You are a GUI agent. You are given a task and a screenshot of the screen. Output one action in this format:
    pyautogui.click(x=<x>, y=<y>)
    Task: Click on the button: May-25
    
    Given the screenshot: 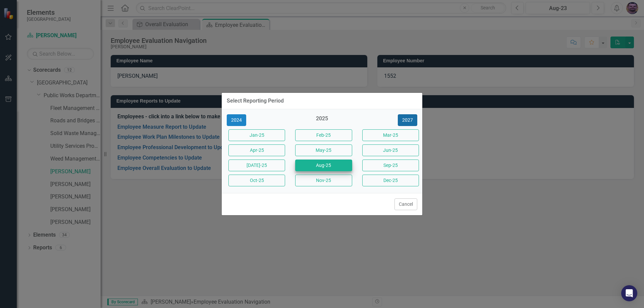 What is the action you would take?
    pyautogui.click(x=323, y=150)
    